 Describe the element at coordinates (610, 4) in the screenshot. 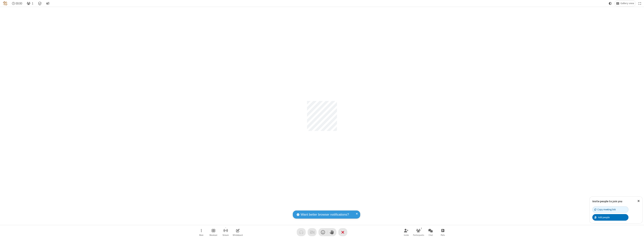

I see `button: Using system theme` at that location.